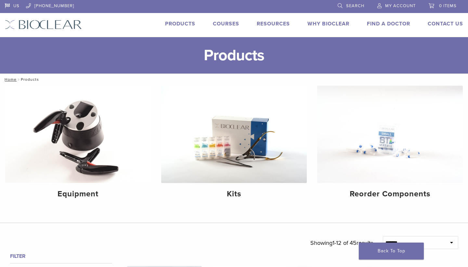 Image resolution: width=468 pixels, height=267 pixels. Describe the element at coordinates (328, 24) in the screenshot. I see `a: Why Bioclear` at that location.